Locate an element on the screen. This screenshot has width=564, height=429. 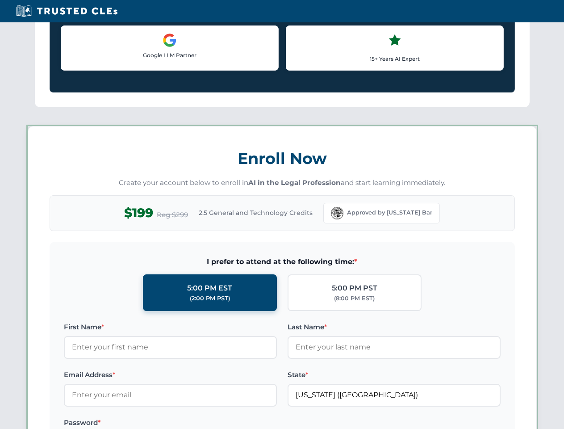
p: Create your account below to enroll in and start learning immediately. is located at coordinates (282, 183).